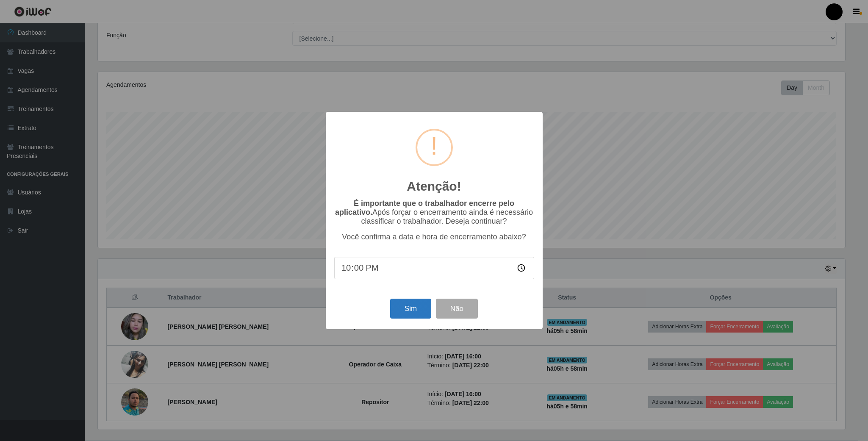 The width and height of the screenshot is (868, 441). Describe the element at coordinates (434, 186) in the screenshot. I see `h2: Atenção!` at that location.